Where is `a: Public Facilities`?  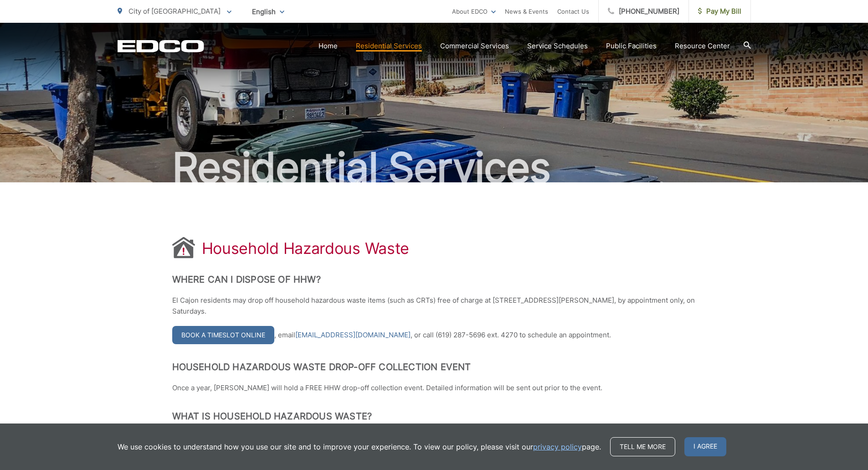 a: Public Facilities is located at coordinates (631, 46).